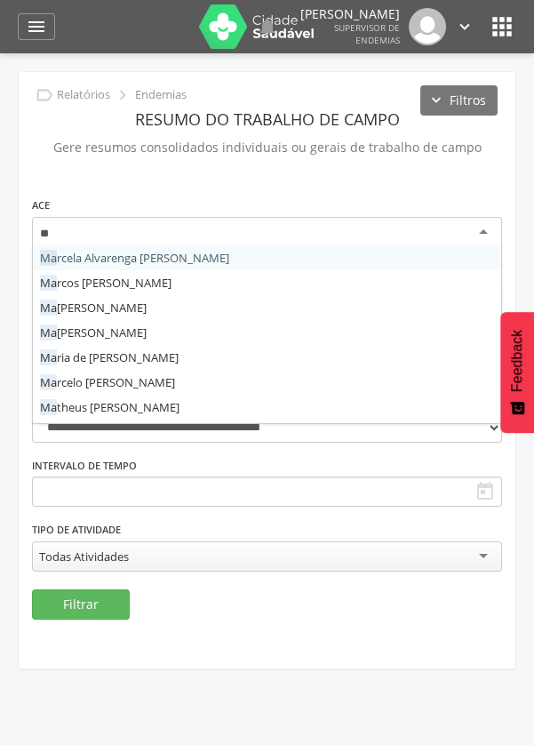  Describe the element at coordinates (517, 361) in the screenshot. I see `span: Feedback` at that location.